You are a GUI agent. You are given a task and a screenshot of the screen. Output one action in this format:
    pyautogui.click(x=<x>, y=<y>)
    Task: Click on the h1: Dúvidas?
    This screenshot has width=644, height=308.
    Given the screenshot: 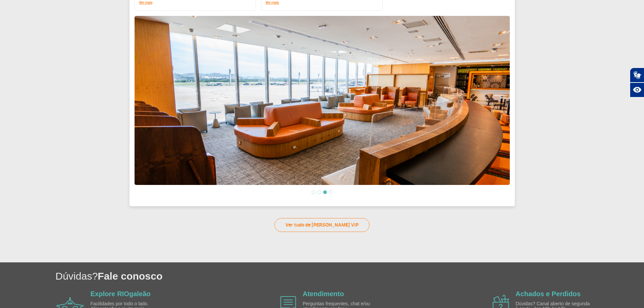 What is the action you would take?
    pyautogui.click(x=350, y=276)
    